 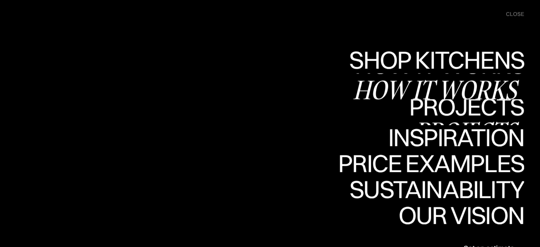 I want to click on div: menu, so click(x=511, y=14).